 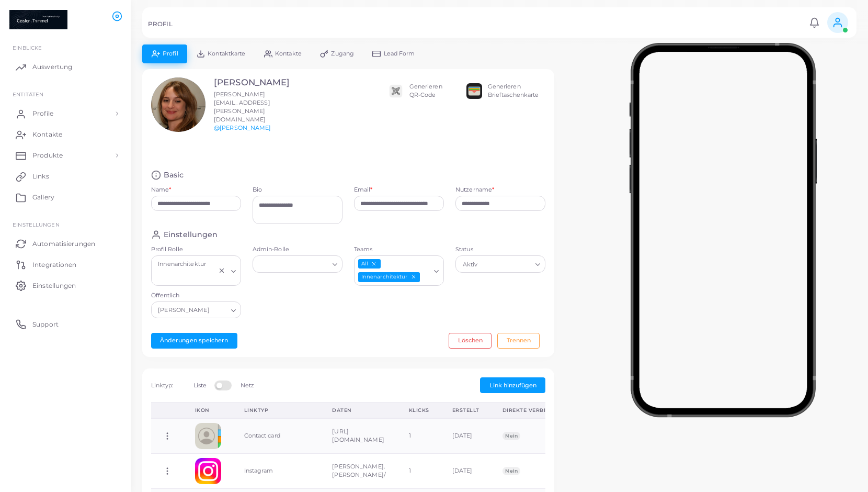 I want to click on th: Action, so click(x=167, y=410).